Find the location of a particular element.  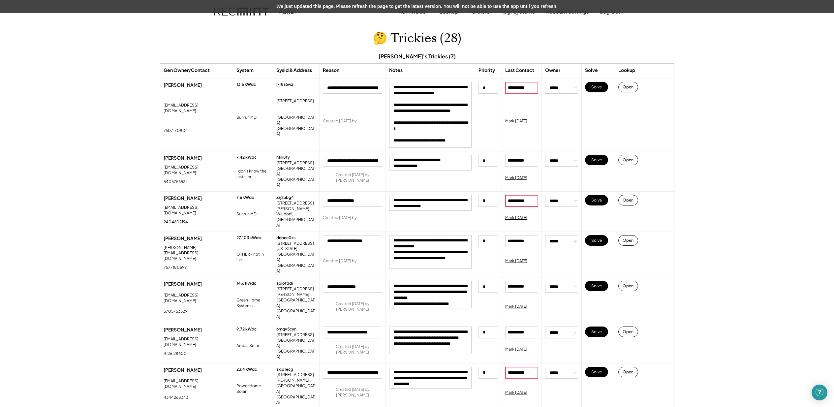

div: Open Intercom Messenger is located at coordinates (819, 392).